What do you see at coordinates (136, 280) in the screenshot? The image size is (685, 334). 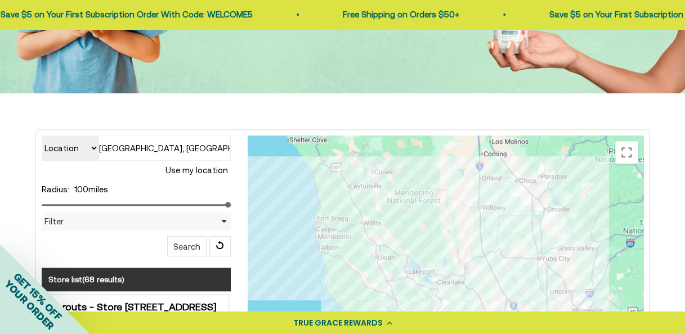 I see `h3: Store list` at bounding box center [136, 280].